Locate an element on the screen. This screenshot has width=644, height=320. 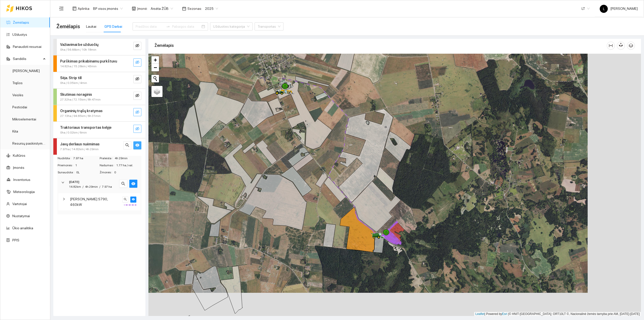
span: 27.13ha / 94.65km / 6h 31min is located at coordinates (80, 116).